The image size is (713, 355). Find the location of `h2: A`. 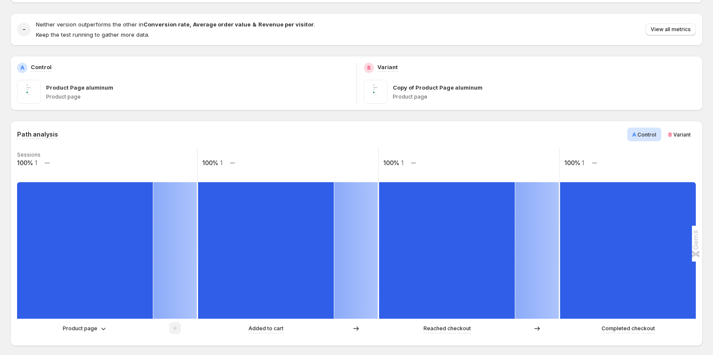

h2: A is located at coordinates (22, 68).